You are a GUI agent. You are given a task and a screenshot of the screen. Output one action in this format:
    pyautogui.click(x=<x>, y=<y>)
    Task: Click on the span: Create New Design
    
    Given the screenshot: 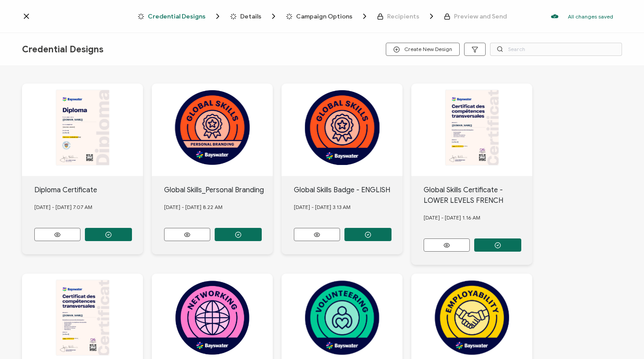 What is the action you would take?
    pyautogui.click(x=423, y=49)
    